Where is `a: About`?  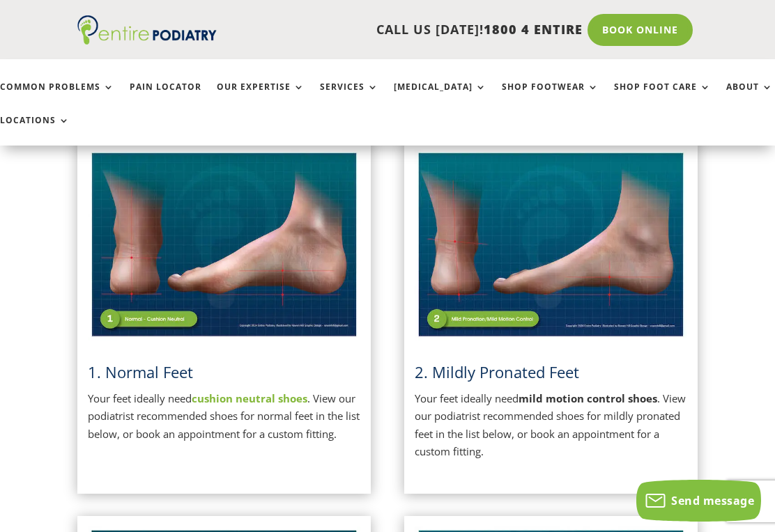 a: About is located at coordinates (749, 97).